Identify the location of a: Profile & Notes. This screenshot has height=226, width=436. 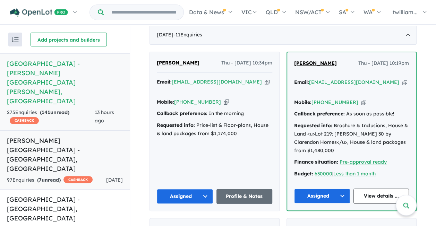
(244, 196).